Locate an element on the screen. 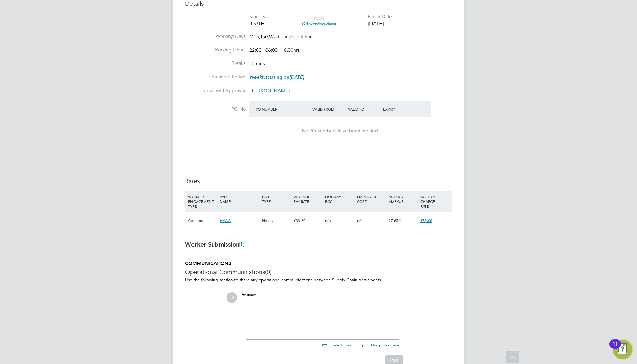 This screenshot has height=364, width=637. div: say: is located at coordinates (322, 298).